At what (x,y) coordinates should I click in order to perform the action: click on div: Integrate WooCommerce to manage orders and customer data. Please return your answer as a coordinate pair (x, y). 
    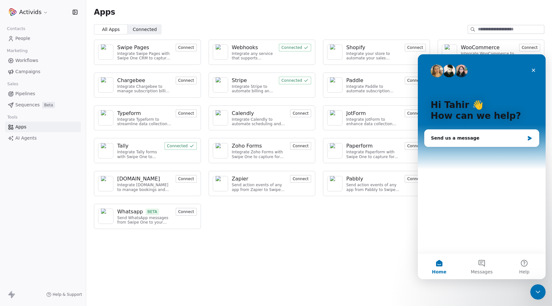
    Looking at the image, I should click on (488, 56).